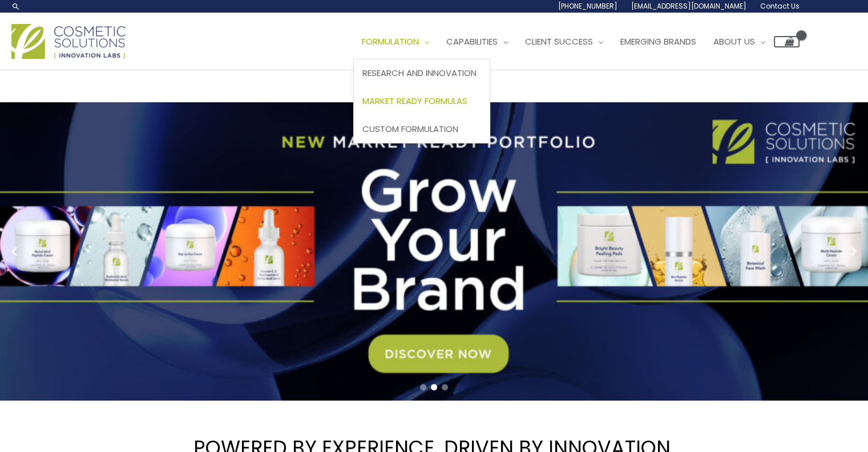 The width and height of the screenshot is (868, 452). What do you see at coordinates (734, 41) in the screenshot?
I see `span: About Us` at bounding box center [734, 41].